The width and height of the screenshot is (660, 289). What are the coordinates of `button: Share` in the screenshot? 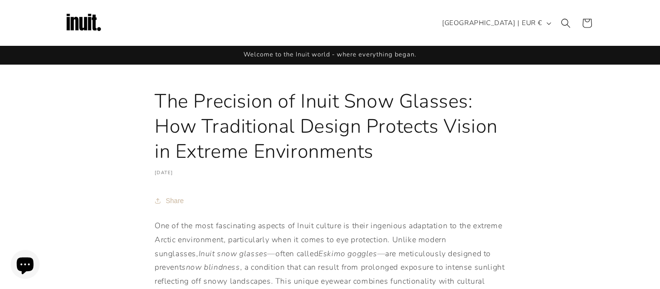 It's located at (171, 201).